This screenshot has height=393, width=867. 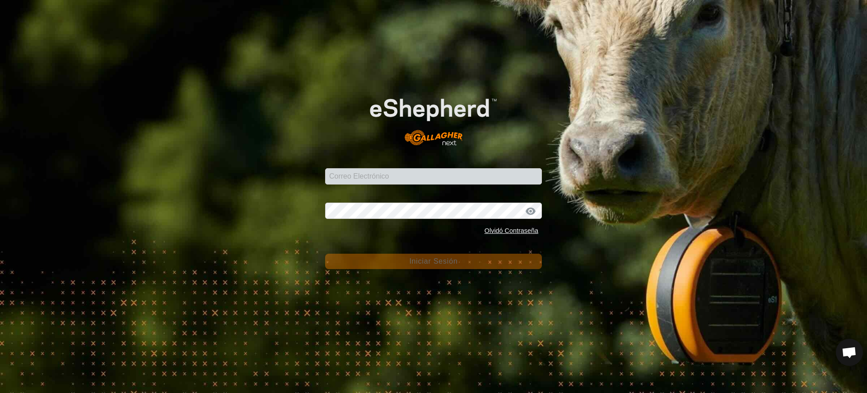 What do you see at coordinates (850, 352) in the screenshot?
I see `div: Chat abierto` at bounding box center [850, 352].